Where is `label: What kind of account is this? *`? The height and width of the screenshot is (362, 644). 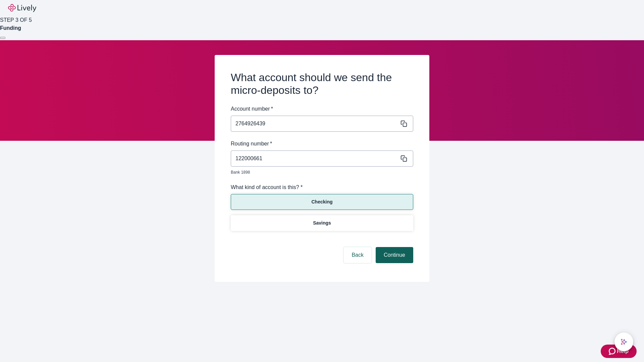
label: What kind of account is this? * is located at coordinates (266, 187).